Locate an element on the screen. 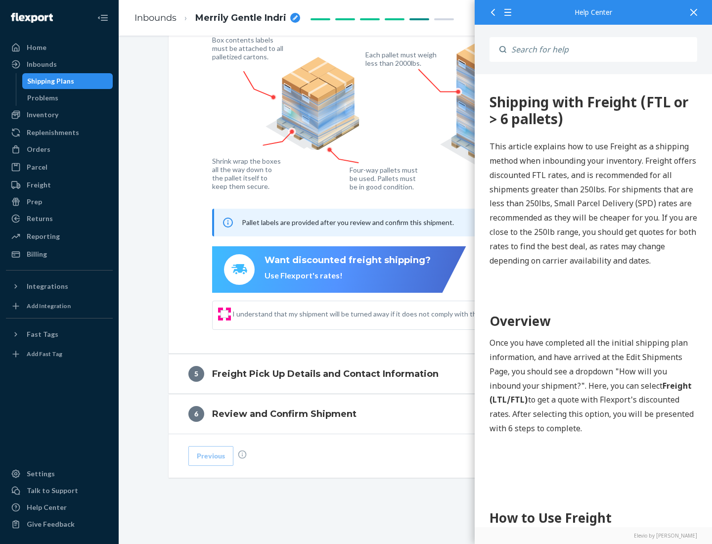 Image resolution: width=712 pixels, height=544 pixels. button: 6Review and Confirm Shipment is located at coordinates (416, 414).